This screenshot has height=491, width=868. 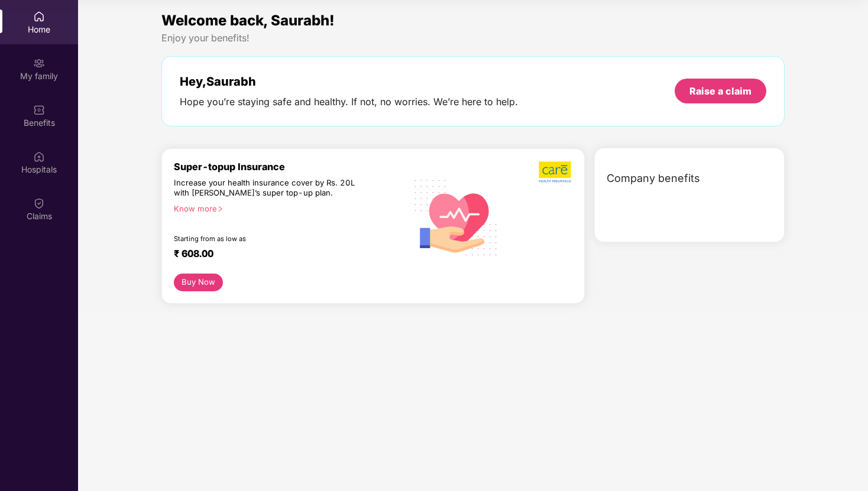 What do you see at coordinates (248, 20) in the screenshot?
I see `span: Welcome back, Saurabh!` at bounding box center [248, 20].